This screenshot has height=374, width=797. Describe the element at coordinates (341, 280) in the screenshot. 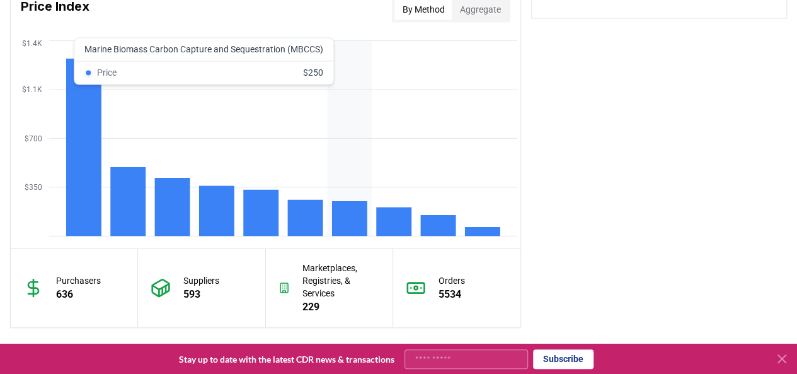

I see `p: Marketplaces, Registries, & Services` at that location.